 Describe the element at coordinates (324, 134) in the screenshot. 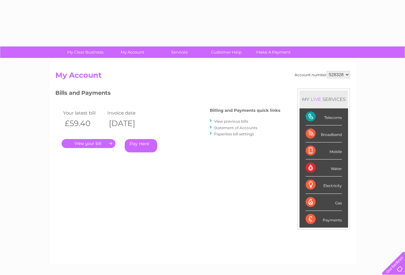

I see `div: Broadband` at that location.